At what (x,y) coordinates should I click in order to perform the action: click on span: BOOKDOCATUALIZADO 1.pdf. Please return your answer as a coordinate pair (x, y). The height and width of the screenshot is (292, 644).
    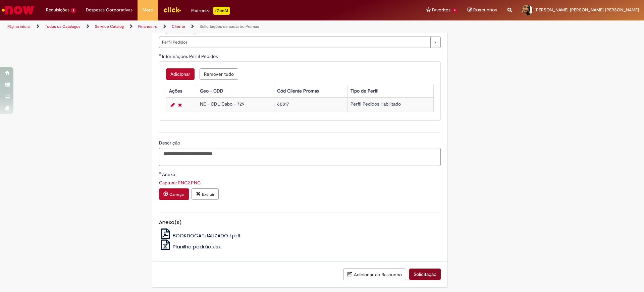
    Looking at the image, I should click on (206, 235).